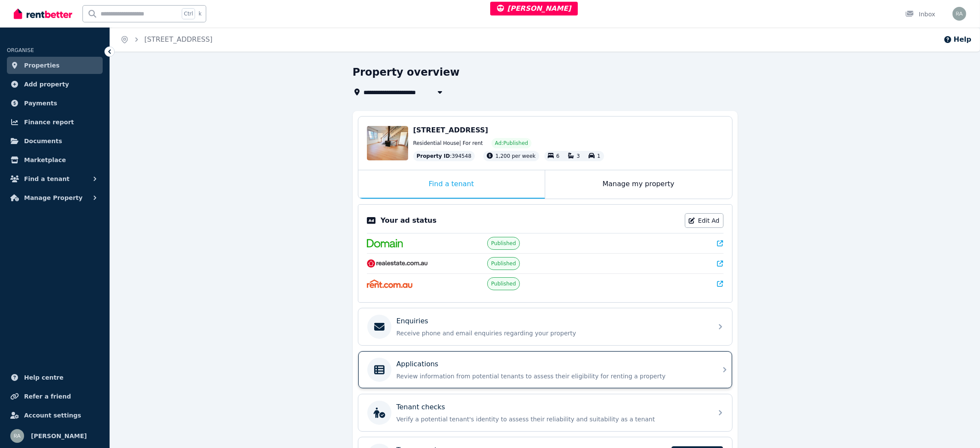 This screenshot has height=448, width=980. I want to click on div: Inbox, so click(920, 14).